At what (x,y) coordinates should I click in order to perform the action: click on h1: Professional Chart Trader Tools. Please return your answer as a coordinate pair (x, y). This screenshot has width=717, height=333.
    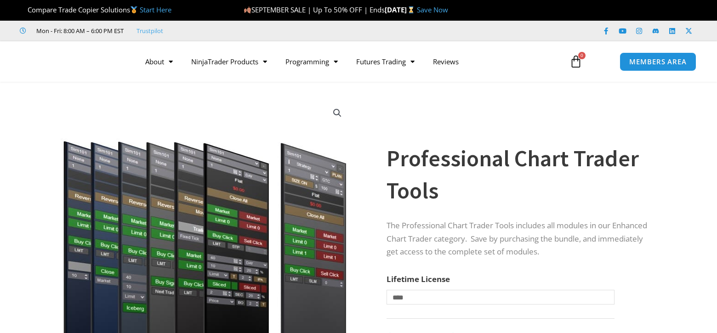
    Looking at the image, I should click on (521, 175).